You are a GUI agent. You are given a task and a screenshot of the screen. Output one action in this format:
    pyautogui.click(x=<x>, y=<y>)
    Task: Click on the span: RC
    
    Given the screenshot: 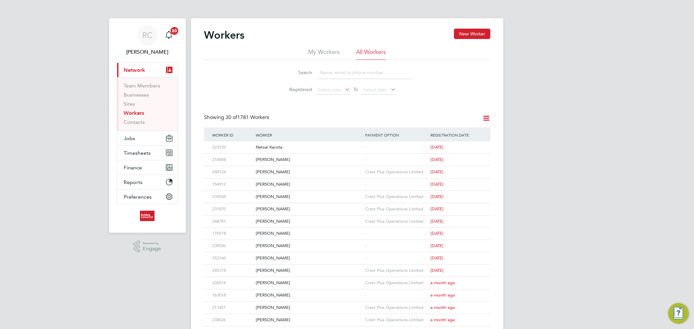 What is the action you would take?
    pyautogui.click(x=147, y=35)
    